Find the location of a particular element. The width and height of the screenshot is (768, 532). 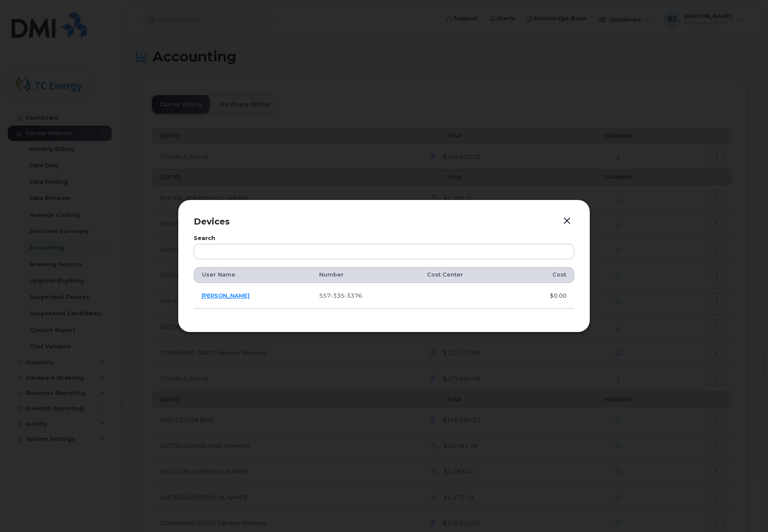

th: User Name is located at coordinates (253, 275).